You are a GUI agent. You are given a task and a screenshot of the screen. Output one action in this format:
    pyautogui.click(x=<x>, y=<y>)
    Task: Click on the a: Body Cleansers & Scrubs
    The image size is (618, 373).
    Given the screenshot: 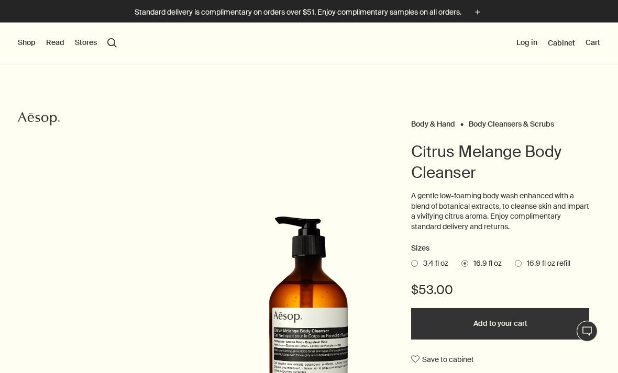 What is the action you would take?
    pyautogui.click(x=511, y=121)
    